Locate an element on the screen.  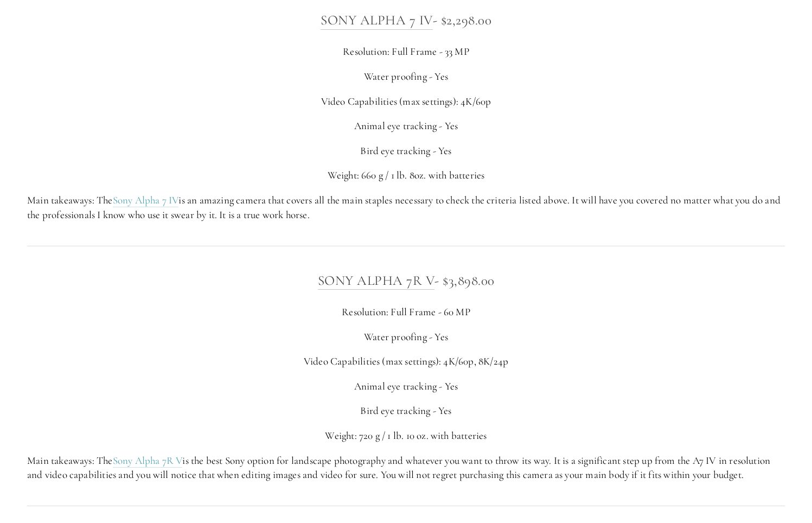
a: SONY ALPHA 7R V is located at coordinates (376, 281).